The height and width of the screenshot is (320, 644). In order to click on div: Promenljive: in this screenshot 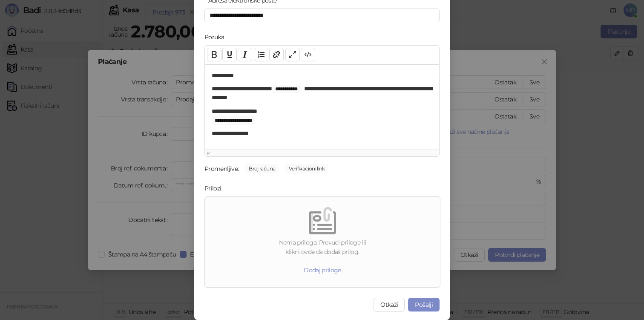, I will do `click(222, 169)`.